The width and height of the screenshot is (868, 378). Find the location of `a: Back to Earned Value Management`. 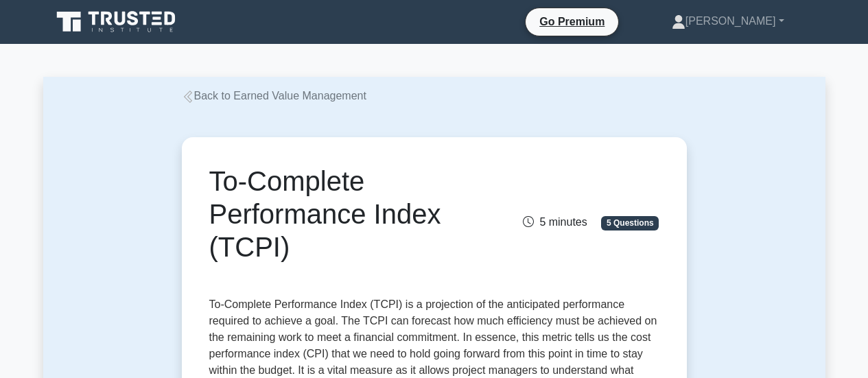

a: Back to Earned Value Management is located at coordinates (274, 95).